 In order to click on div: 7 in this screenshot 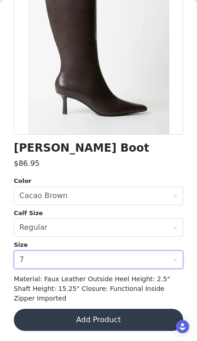, I will do `click(22, 260)`.